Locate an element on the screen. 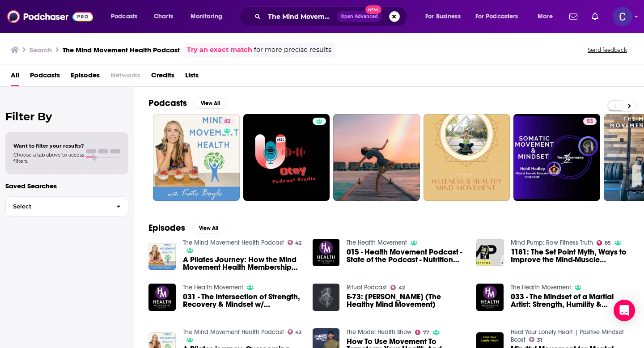 The width and height of the screenshot is (644, 348). span: Select is located at coordinates (57, 206).